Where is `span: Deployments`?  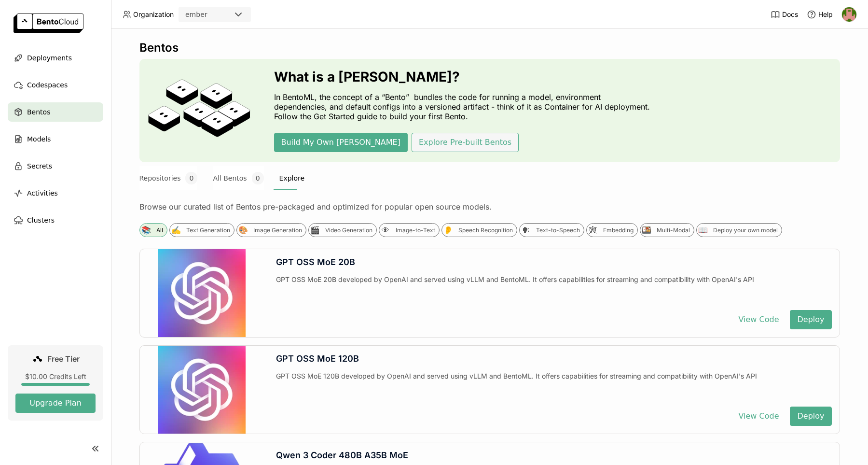 span: Deployments is located at coordinates (49, 58).